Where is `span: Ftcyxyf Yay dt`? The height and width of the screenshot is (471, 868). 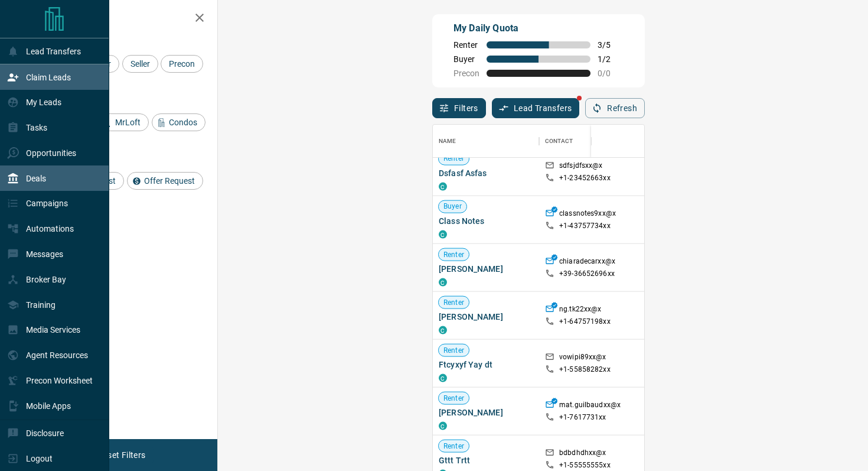
span: Ftcyxyf Yay dt is located at coordinates (486, 365).